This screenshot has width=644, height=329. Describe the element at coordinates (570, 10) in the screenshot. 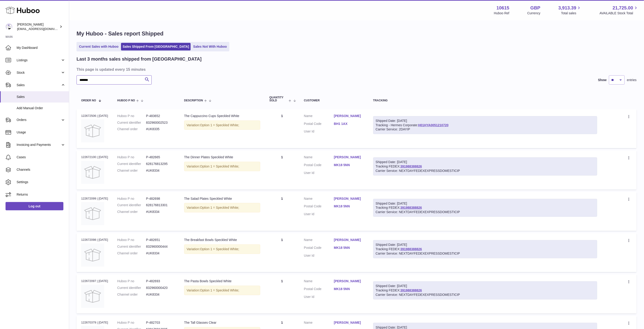

I see `a: 3,913.39 Total sales` at that location.